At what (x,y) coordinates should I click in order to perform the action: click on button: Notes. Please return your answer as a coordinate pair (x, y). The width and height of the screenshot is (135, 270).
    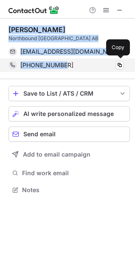
    Looking at the image, I should click on (69, 190).